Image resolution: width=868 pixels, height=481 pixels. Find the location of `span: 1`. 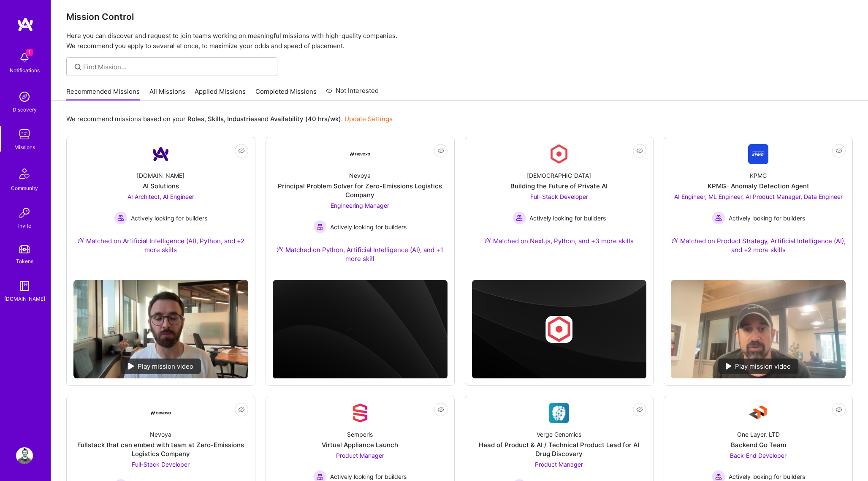

span: 1 is located at coordinates (29, 52).